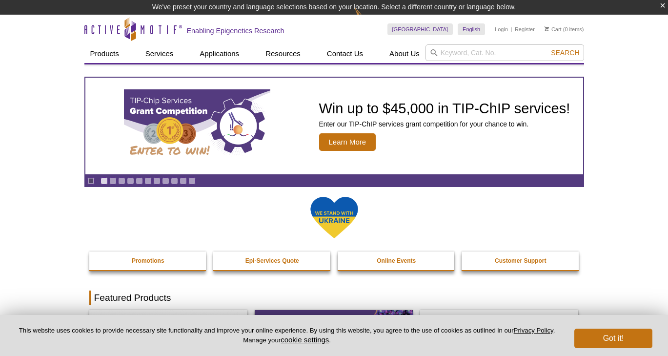 Image resolution: width=668 pixels, height=356 pixels. What do you see at coordinates (501, 29) in the screenshot?
I see `a: Login` at bounding box center [501, 29].